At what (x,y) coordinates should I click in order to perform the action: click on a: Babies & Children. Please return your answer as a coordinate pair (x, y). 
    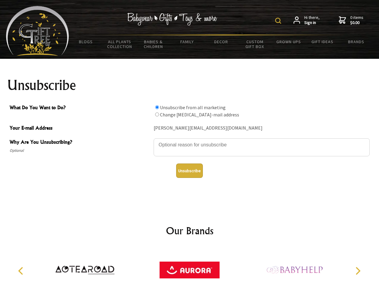
    Looking at the image, I should click on (154, 44).